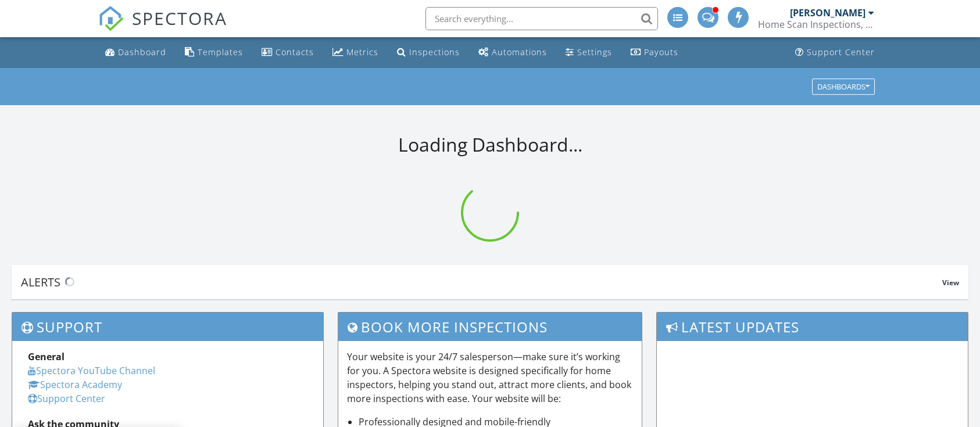 The image size is (980, 427). Describe the element at coordinates (46, 356) in the screenshot. I see `strong: General` at that location.